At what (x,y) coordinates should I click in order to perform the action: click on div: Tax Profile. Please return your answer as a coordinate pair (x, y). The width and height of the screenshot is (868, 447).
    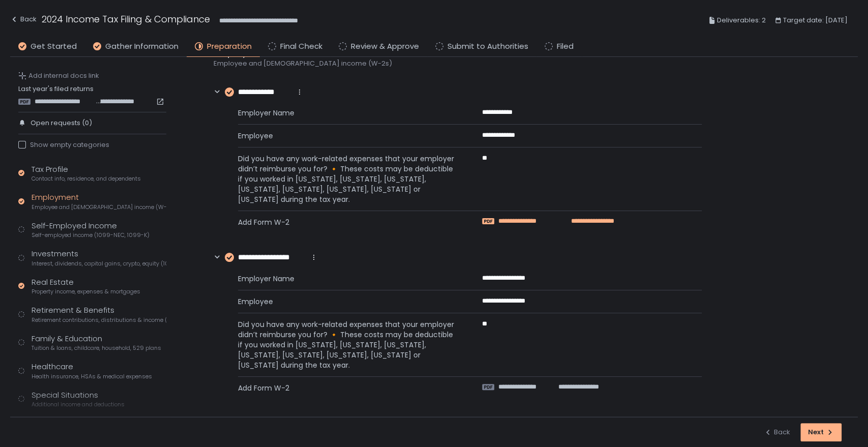
    Looking at the image, I should click on (86, 173).